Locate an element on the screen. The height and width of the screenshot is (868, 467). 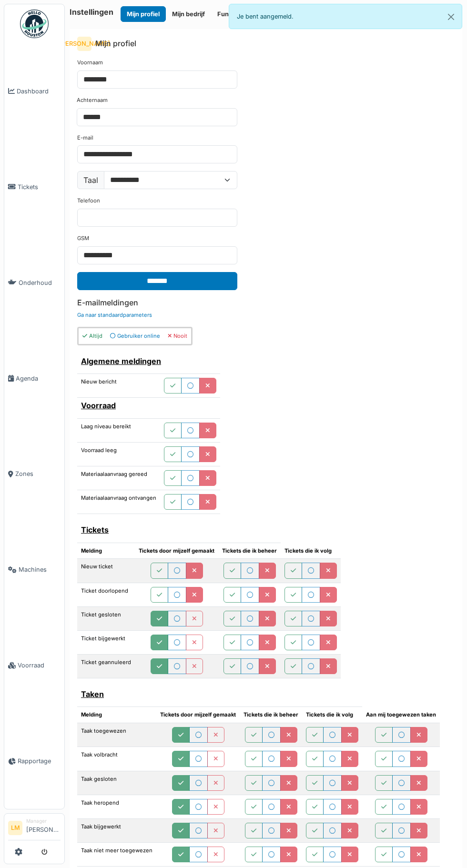
a: Mijn profiel is located at coordinates (143, 13).